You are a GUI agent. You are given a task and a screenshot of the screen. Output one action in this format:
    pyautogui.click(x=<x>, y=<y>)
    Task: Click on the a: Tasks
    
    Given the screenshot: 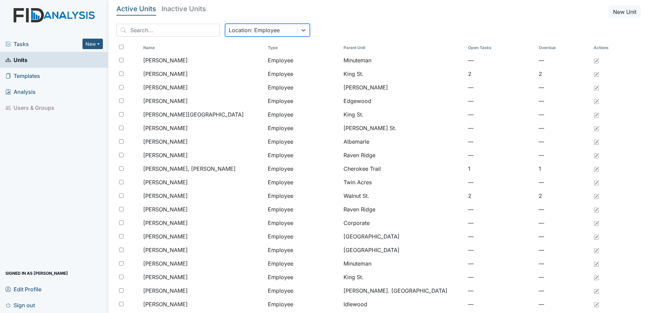 What is the action you would take?
    pyautogui.click(x=44, y=44)
    